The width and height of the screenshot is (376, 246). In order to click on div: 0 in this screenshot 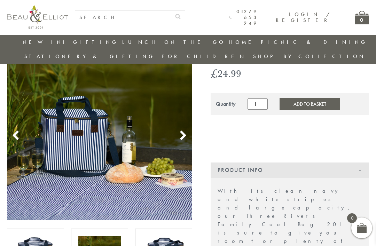, I will do `click(362, 17)`.